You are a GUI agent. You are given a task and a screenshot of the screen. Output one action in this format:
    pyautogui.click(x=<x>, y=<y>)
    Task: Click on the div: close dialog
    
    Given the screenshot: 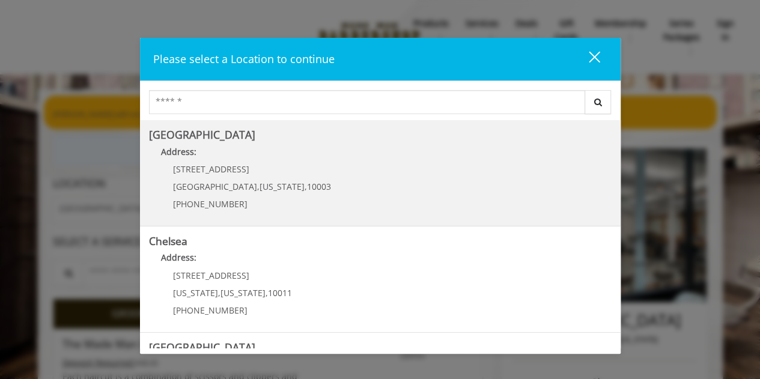 What is the action you would take?
    pyautogui.click(x=587, y=59)
    